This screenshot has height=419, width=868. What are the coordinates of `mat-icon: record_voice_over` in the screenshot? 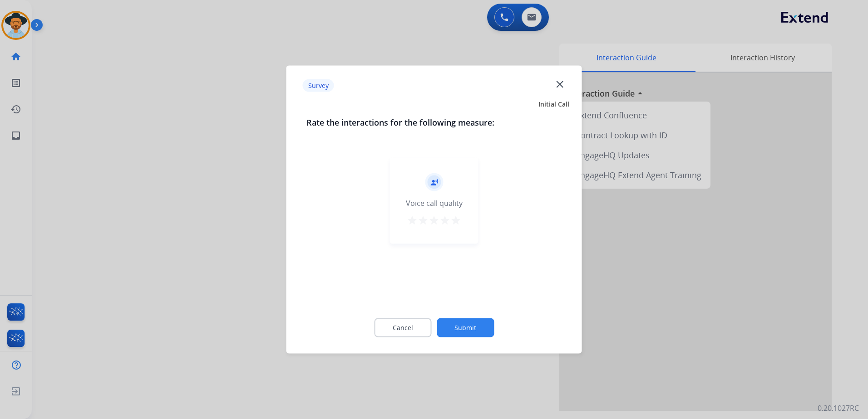 It's located at (434, 182).